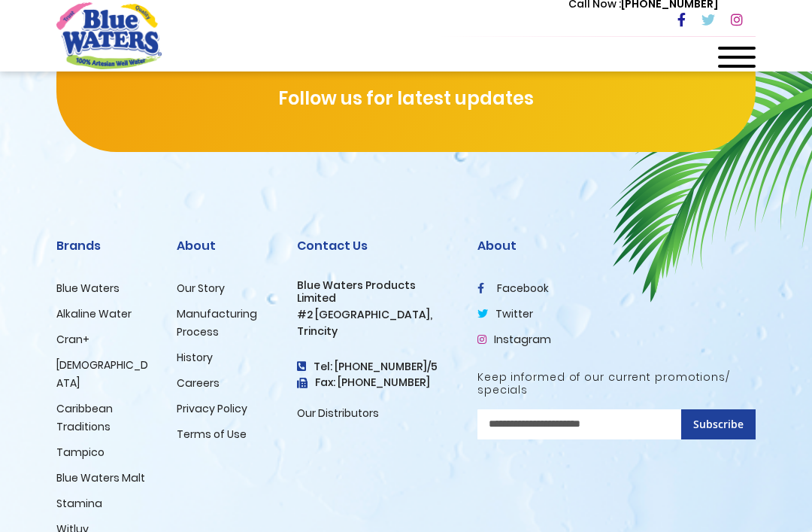 This screenshot has width=812, height=532. I want to click on a: Tampico, so click(80, 452).